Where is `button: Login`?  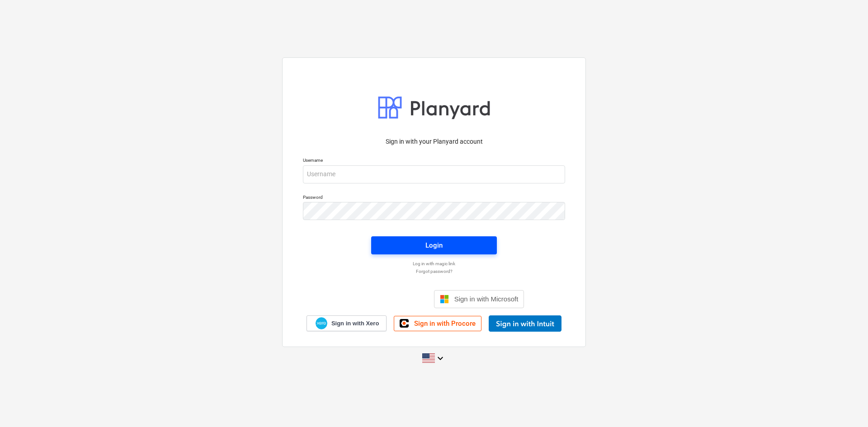
button: Login is located at coordinates (434, 245).